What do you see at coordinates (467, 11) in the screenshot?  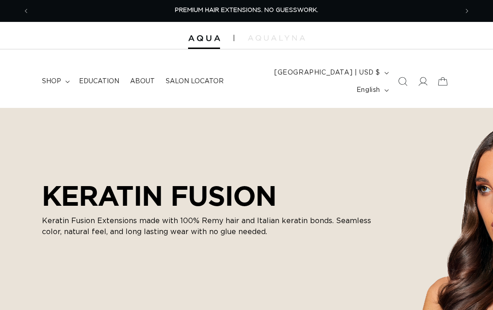 I see `button: Next announcement` at bounding box center [467, 11].